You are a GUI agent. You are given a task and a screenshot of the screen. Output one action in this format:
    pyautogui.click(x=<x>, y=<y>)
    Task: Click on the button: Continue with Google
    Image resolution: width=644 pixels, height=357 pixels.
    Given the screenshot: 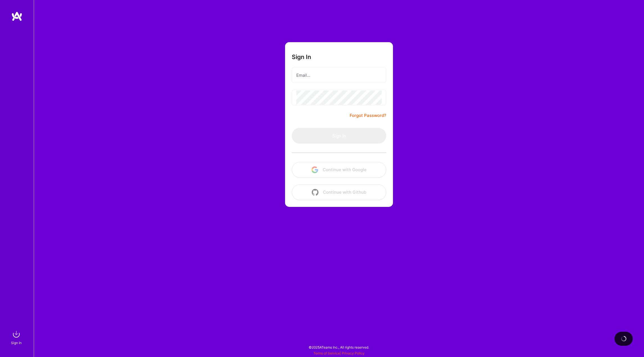 What is the action you would take?
    pyautogui.click(x=339, y=170)
    